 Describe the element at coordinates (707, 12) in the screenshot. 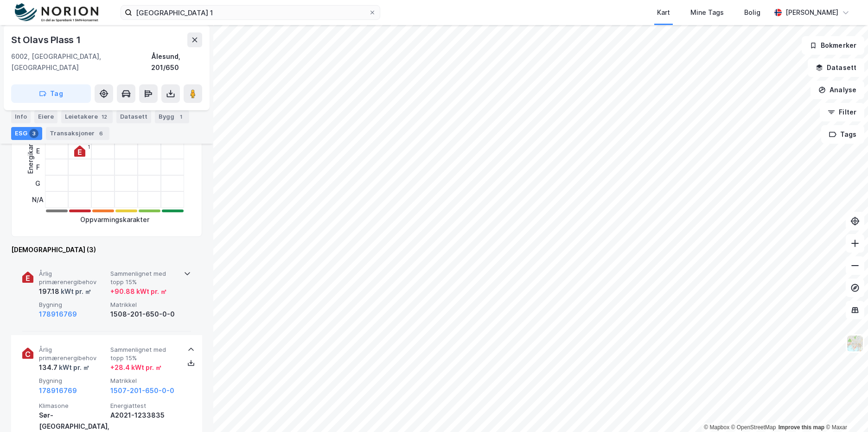

I see `div: Mine Tags` at that location.